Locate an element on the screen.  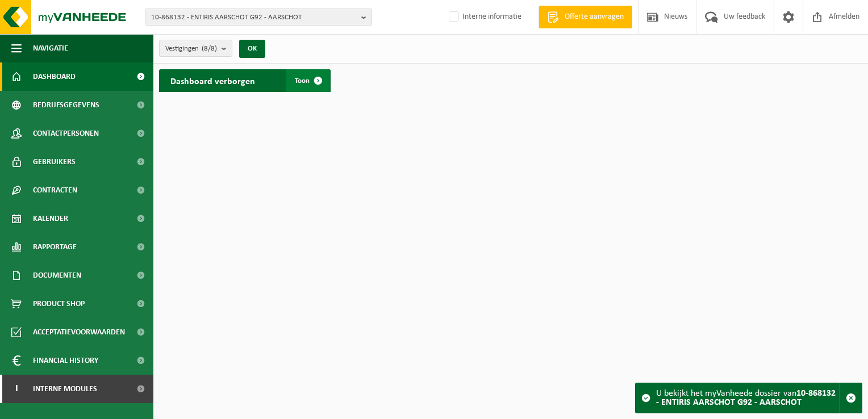
span: Financial History is located at coordinates (65, 361).